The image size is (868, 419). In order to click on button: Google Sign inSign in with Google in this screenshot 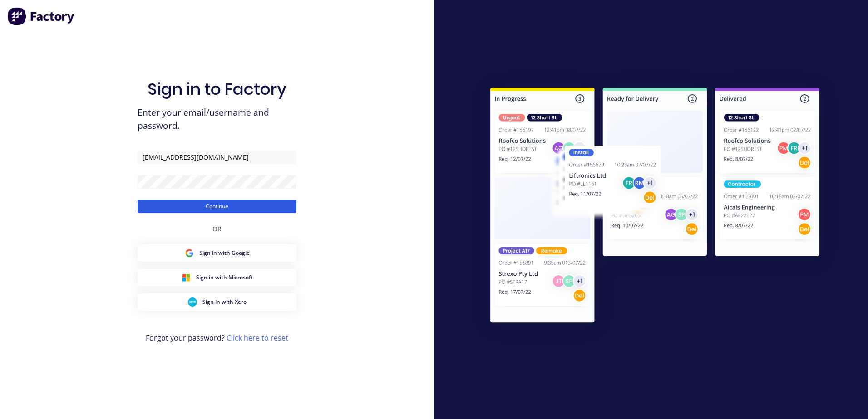, I will do `click(217, 253)`.